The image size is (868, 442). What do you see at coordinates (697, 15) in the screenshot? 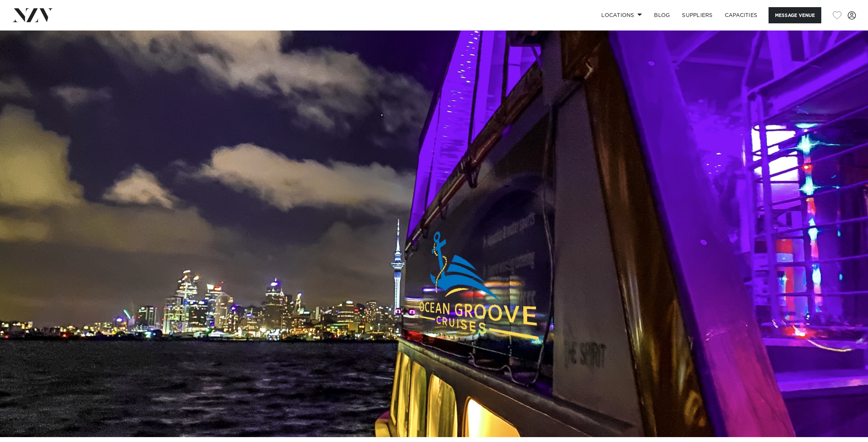
I see `a: SUPPLIERS` at bounding box center [697, 15].